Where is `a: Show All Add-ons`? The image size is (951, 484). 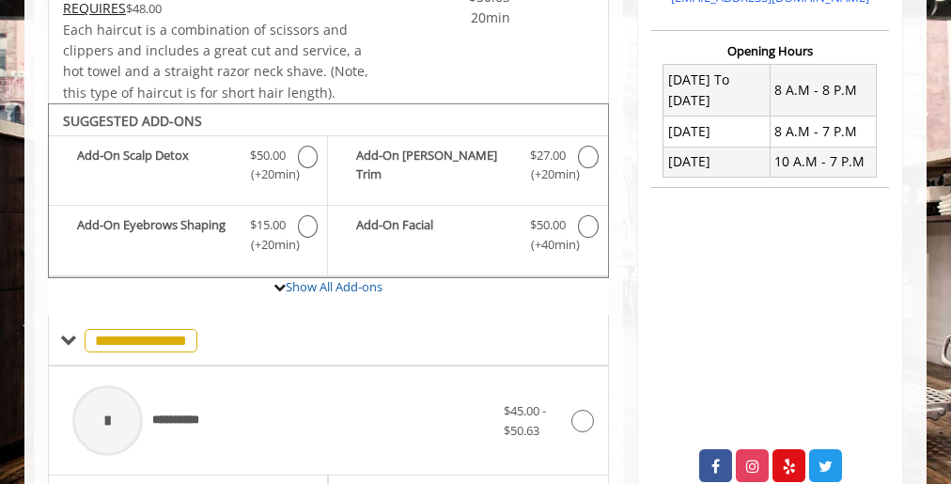 a: Show All Add-ons is located at coordinates (334, 287).